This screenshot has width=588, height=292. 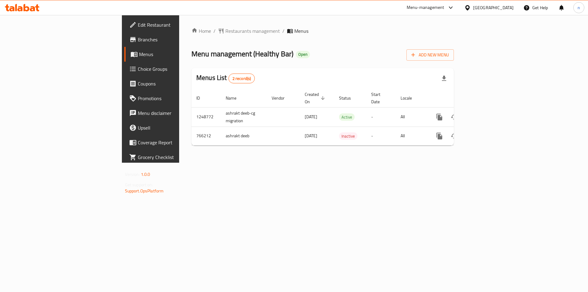 I want to click on span: Restaurants management, so click(x=253, y=31).